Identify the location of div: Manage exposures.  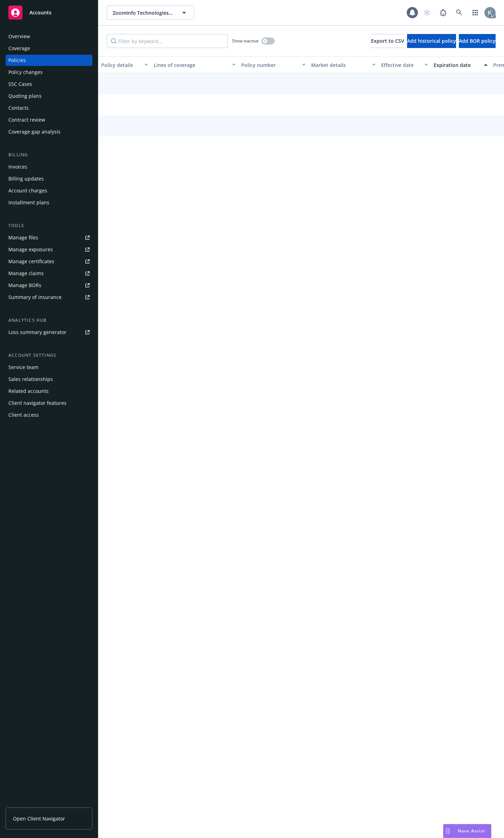
(30, 249).